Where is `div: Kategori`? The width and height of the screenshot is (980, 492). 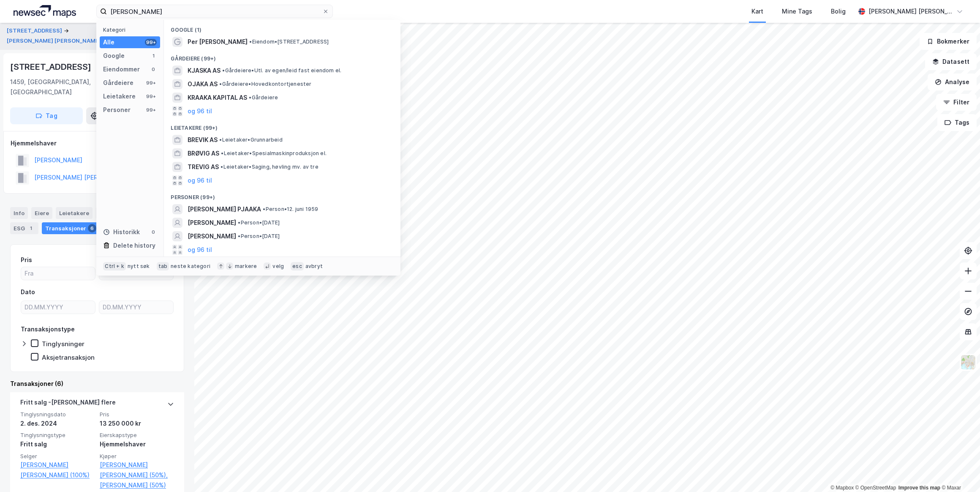 div: Kategori is located at coordinates (131, 30).